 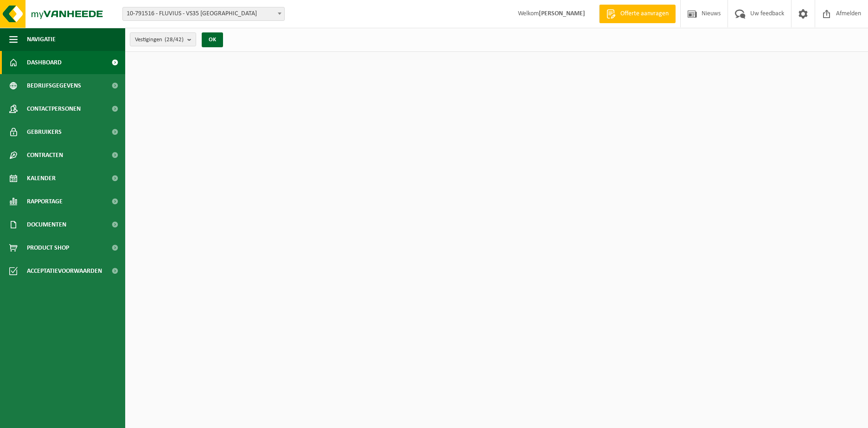 What do you see at coordinates (645, 14) in the screenshot?
I see `span: Offerte aanvragen` at bounding box center [645, 14].